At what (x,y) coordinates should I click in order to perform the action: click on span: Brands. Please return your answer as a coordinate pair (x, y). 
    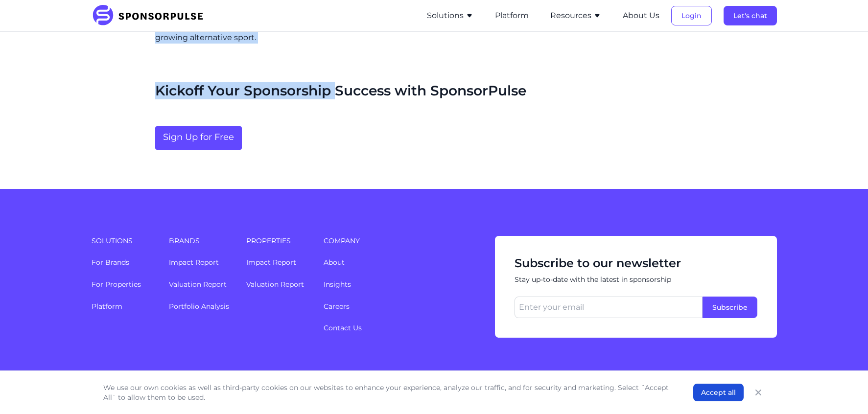
    Looking at the image, I should click on (202, 241).